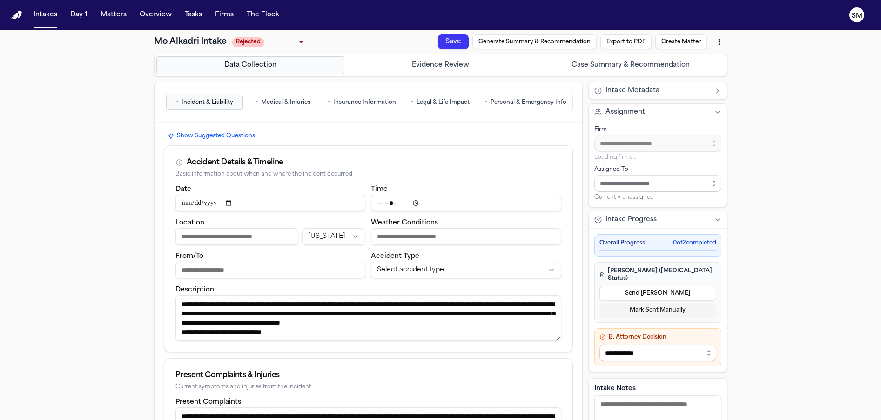  I want to click on input: Select firm, so click(658, 143).